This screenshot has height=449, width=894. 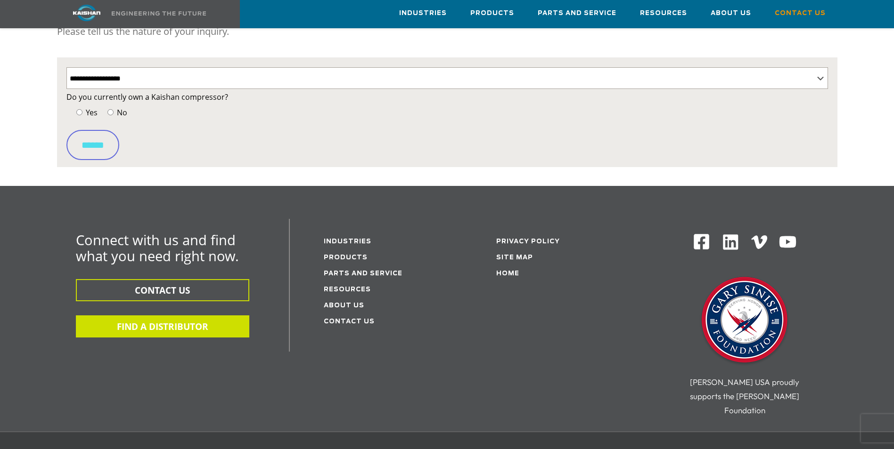 I want to click on span: No, so click(x=121, y=113).